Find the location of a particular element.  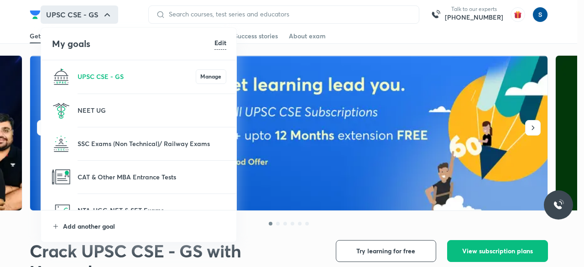

p: UPSC CSE - GS is located at coordinates (136, 76).